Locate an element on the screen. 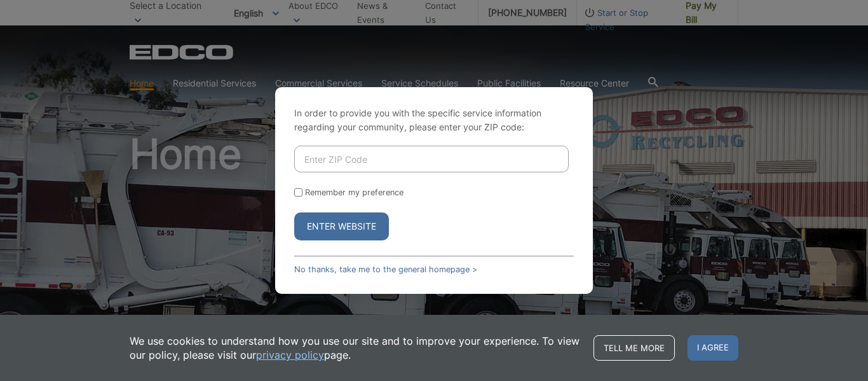  span: I agree is located at coordinates (713, 348).